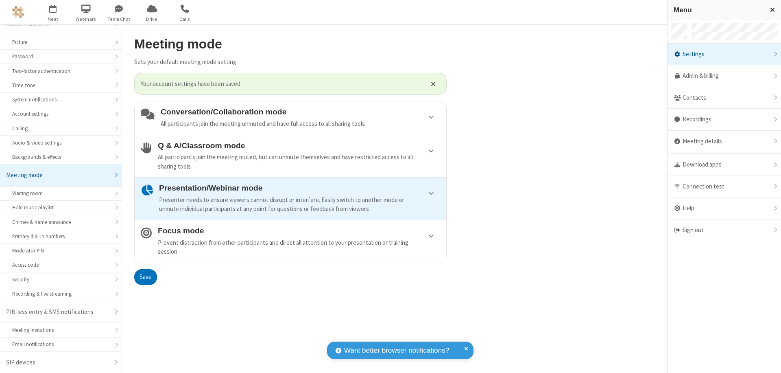 Image resolution: width=781 pixels, height=373 pixels. I want to click on h2: Meeting mode, so click(291, 44).